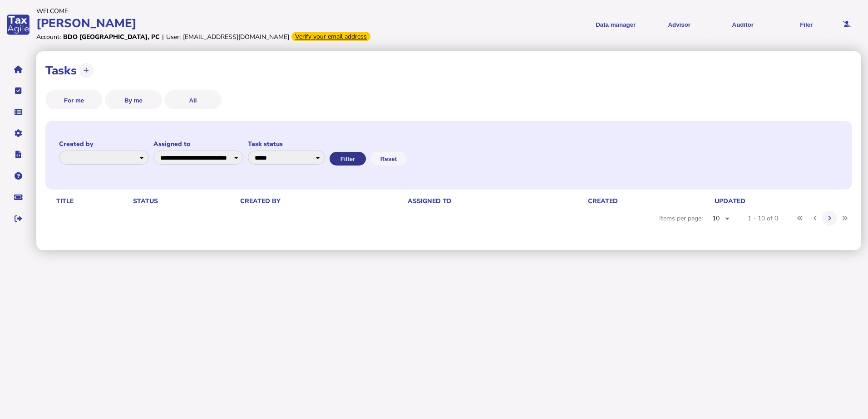  I want to click on button: Shows a dropdown of VAT Advisor options, so click(679, 24).